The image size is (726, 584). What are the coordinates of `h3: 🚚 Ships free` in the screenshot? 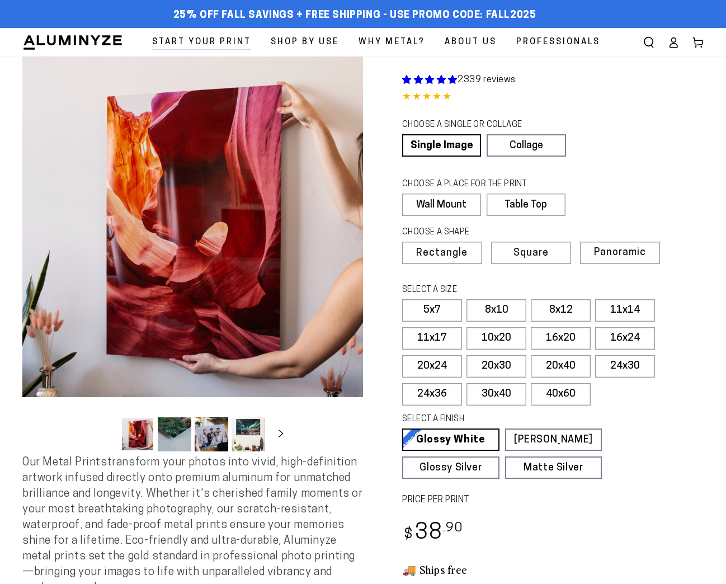 It's located at (553, 569).